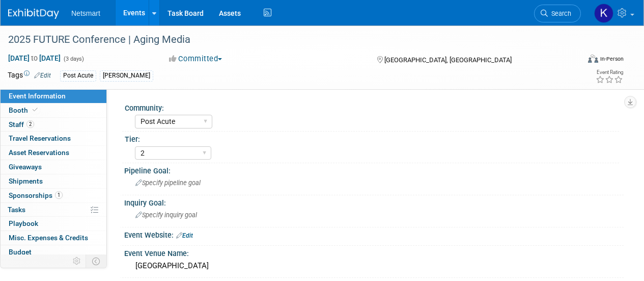 This screenshot has height=281, width=644. Describe the element at coordinates (36, 195) in the screenshot. I see `span: Sponsorships` at that location.